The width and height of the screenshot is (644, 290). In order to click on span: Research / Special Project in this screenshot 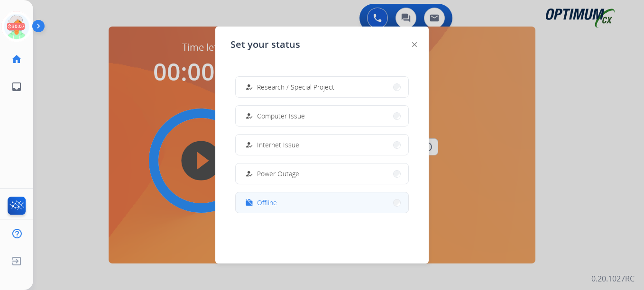, I will do `click(295, 86)`.